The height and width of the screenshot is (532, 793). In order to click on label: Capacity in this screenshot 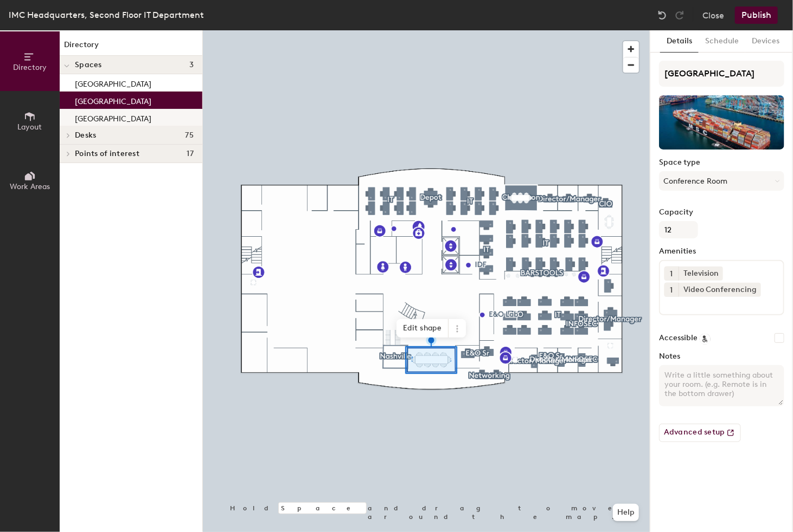, I will do `click(721, 213)`.